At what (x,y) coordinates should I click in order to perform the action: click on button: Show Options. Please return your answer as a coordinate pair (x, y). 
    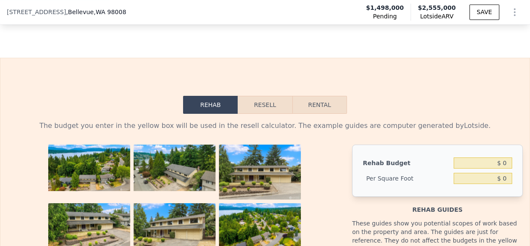
    Looking at the image, I should click on (515, 12).